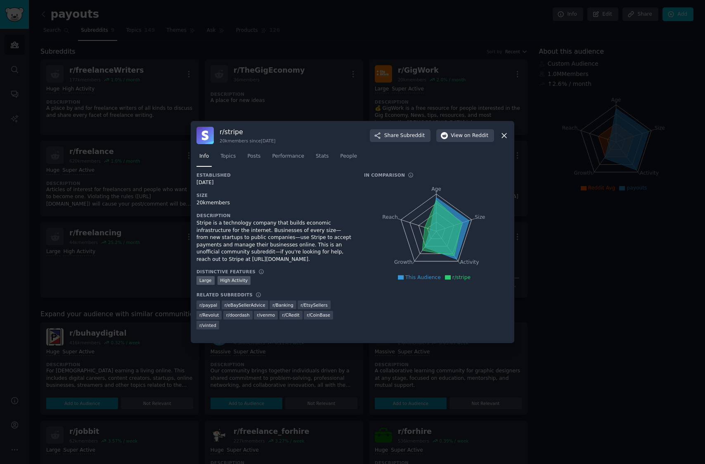 The width and height of the screenshot is (705, 464). I want to click on a: Posts, so click(254, 158).